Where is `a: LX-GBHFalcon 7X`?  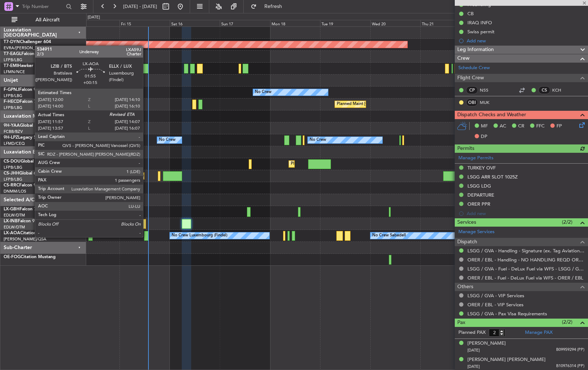
a: LX-GBHFalcon 7X is located at coordinates (21, 209).